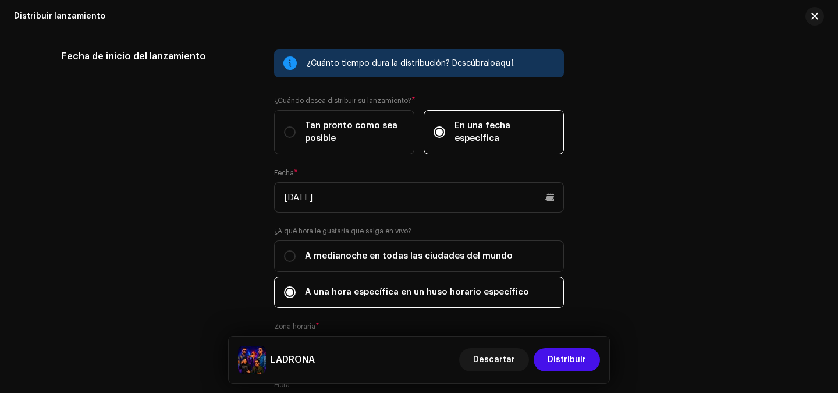  Describe the element at coordinates (567, 360) in the screenshot. I see `button: Distribuir` at that location.